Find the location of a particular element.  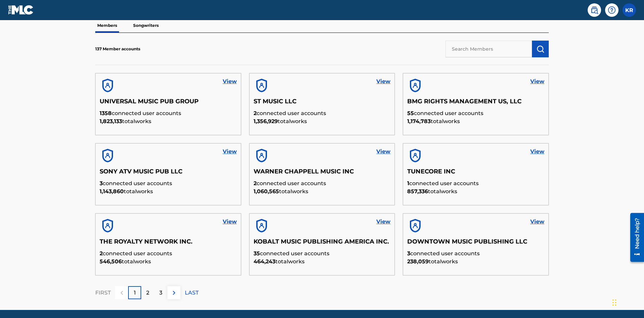

input: Search Members is located at coordinates (489, 49).